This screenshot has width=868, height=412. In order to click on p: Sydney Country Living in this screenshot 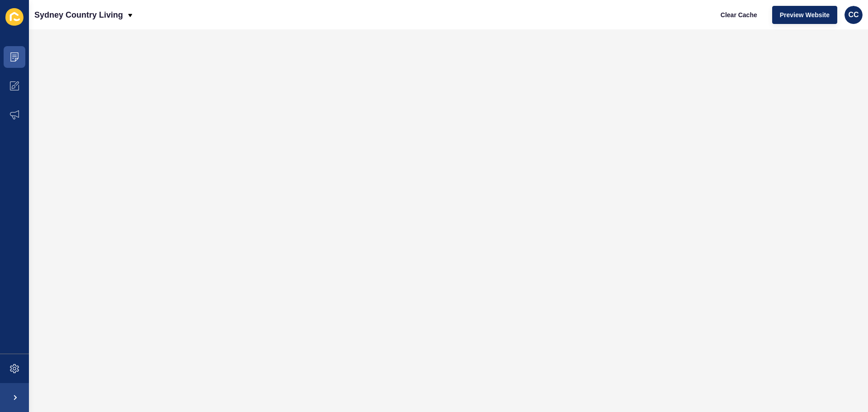, I will do `click(78, 15)`.